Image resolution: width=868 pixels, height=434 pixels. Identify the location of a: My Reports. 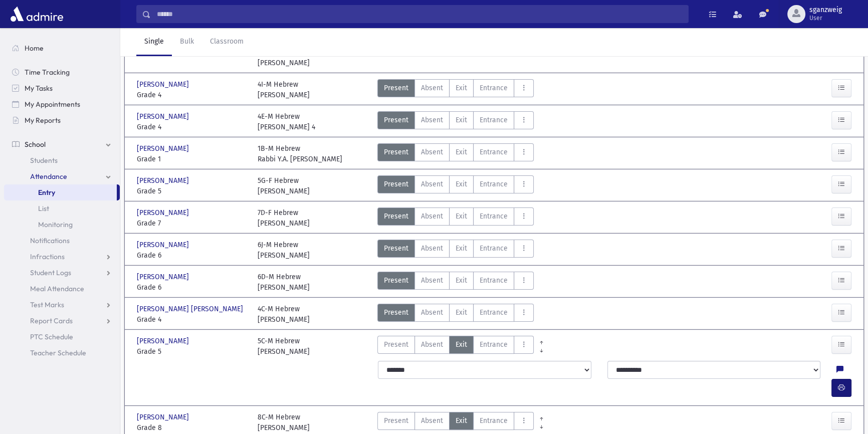
(62, 120).